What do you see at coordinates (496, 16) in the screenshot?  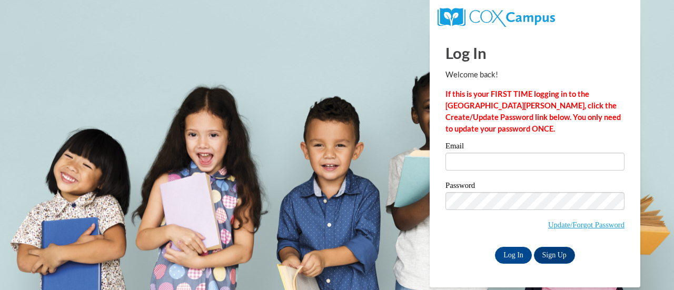 I see `a: COX Campus` at bounding box center [496, 16].